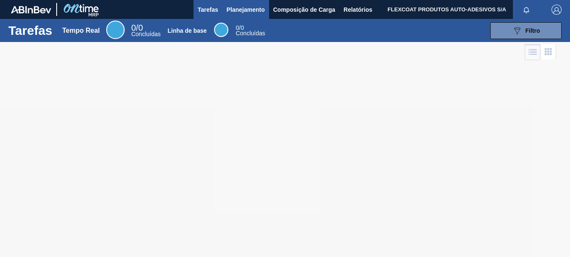 The width and height of the screenshot is (570, 257). Describe the element at coordinates (556, 10) in the screenshot. I see `img: Logout` at that location.